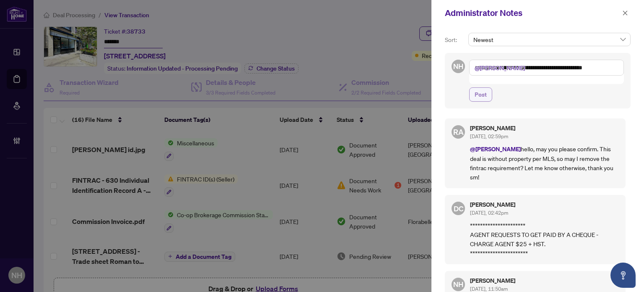  I want to click on p: hello, may you please confirm. This deal is without property per MLS, so may I remove the fintrac..., so click(544, 163).